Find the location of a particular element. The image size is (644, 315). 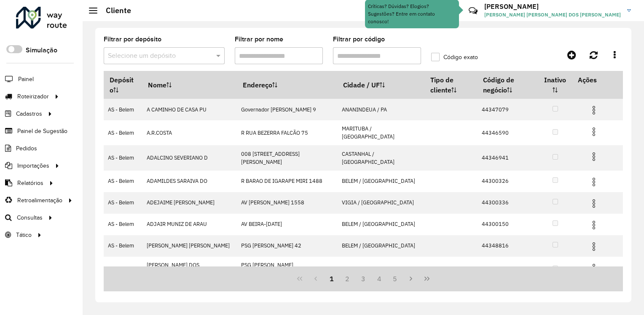

td: ADJAIR MUNIZ DE ARAU is located at coordinates (189, 224).